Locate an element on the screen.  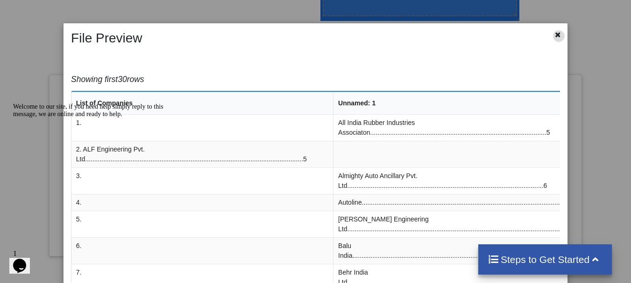
td: 1. is located at coordinates (202, 128).